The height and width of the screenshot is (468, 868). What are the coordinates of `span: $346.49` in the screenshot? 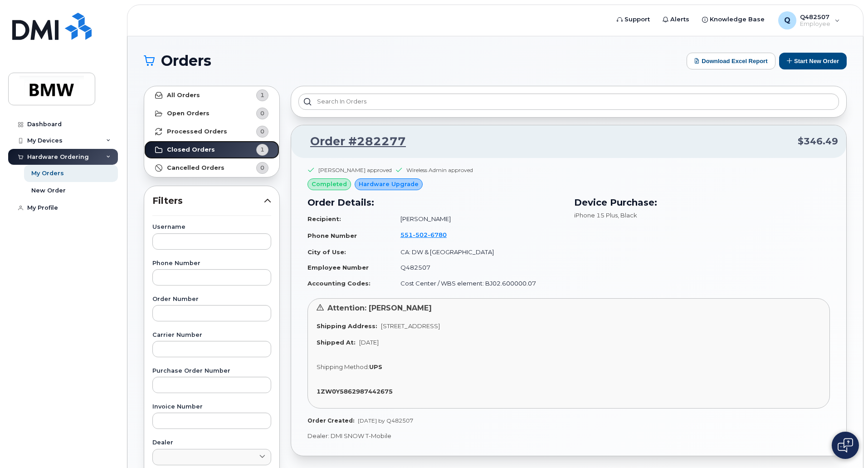 It's located at (817, 141).